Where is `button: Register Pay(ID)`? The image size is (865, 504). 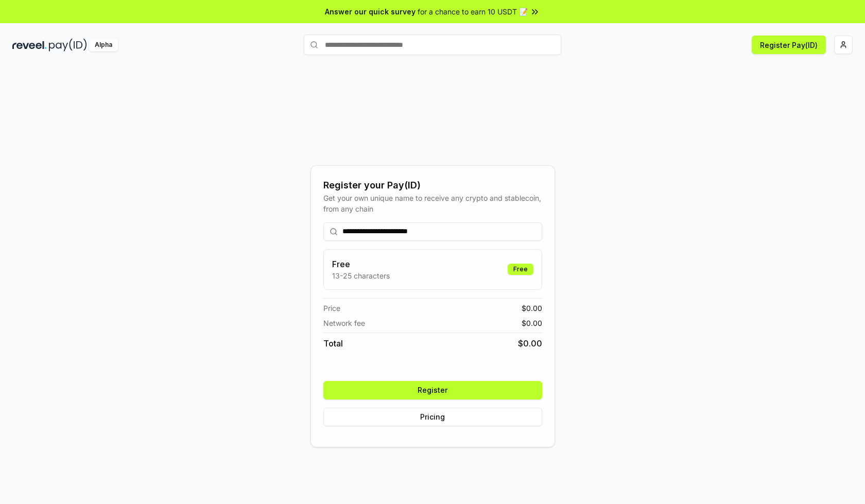 button: Register Pay(ID) is located at coordinates (789, 44).